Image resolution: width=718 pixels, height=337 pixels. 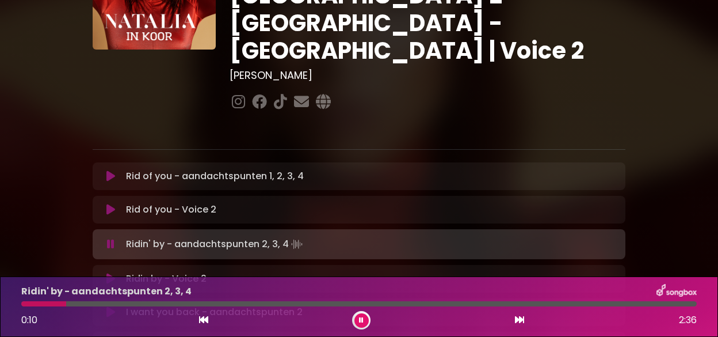 I want to click on span: 2:36, so click(x=688, y=320).